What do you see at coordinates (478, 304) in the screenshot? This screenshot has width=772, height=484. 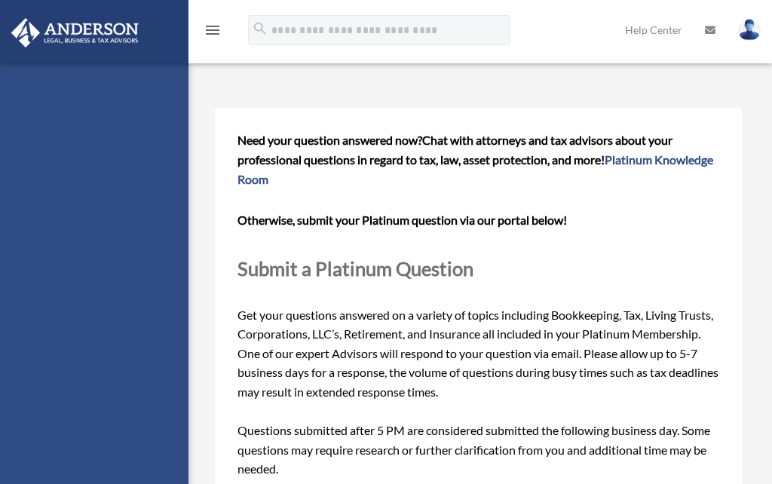 I see `span: Get your questions answered on a variety of topics including Bookkeeping, Tax, Living Trusts, Cor...` at bounding box center [478, 304].